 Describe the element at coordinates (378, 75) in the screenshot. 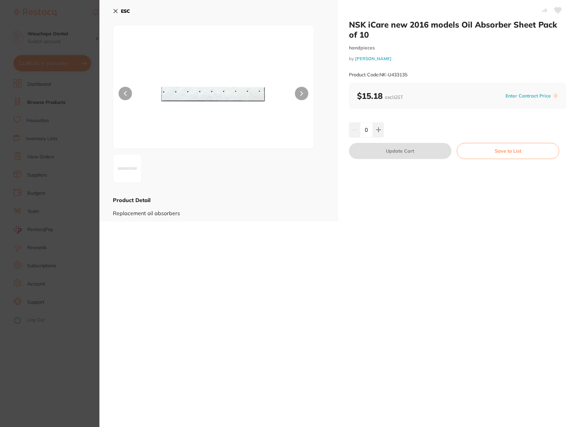

I see `small: Product Code: NK-U433135` at that location.